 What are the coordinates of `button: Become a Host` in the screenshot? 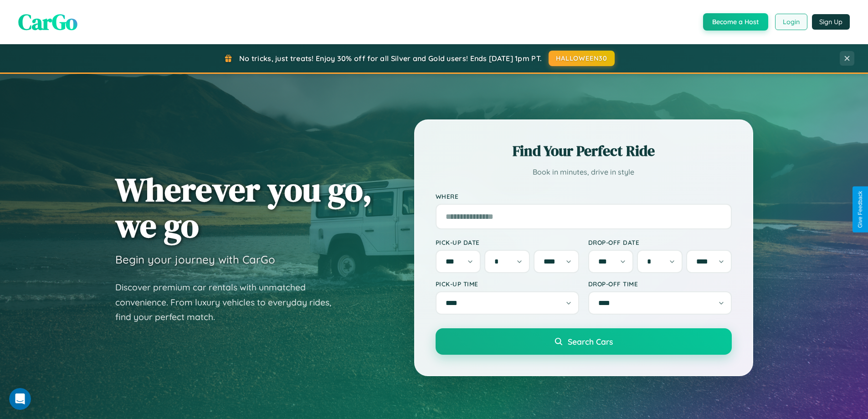 It's located at (735, 22).